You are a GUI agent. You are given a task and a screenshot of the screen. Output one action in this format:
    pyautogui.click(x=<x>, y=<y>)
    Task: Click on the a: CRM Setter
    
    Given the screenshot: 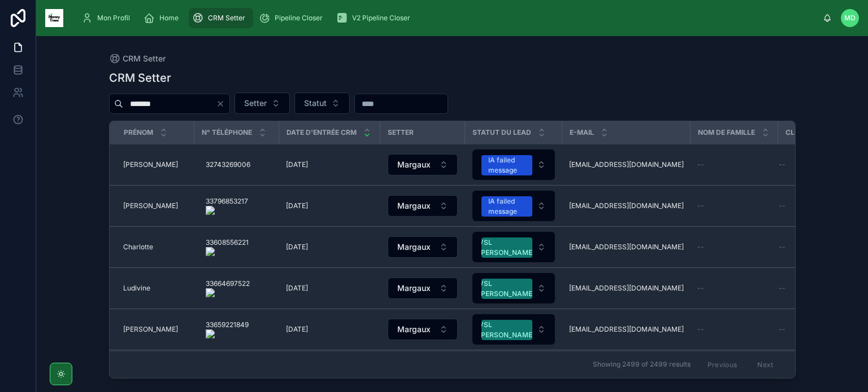 What is the action you would take?
    pyautogui.click(x=221, y=18)
    